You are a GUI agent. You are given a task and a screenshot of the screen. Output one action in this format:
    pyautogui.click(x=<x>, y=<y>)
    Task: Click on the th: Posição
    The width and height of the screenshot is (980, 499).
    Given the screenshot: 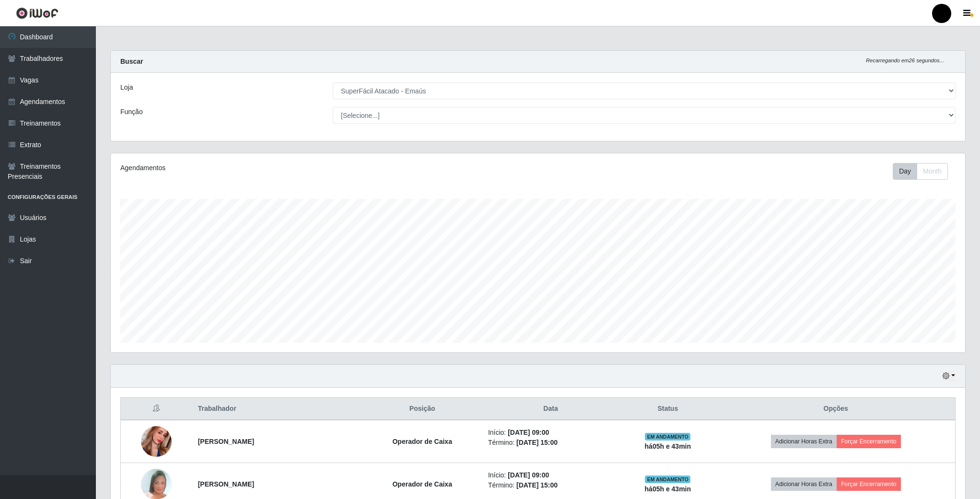 What is the action you would take?
    pyautogui.click(x=422, y=409)
    